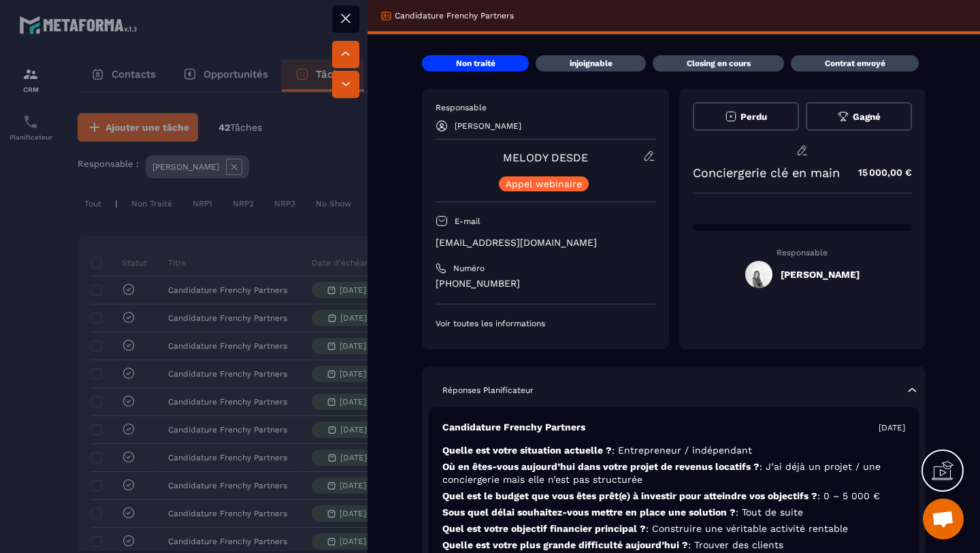 The width and height of the screenshot is (980, 553). Describe the element at coordinates (682, 450) in the screenshot. I see `span: : Entrepreneur / indépendant` at that location.